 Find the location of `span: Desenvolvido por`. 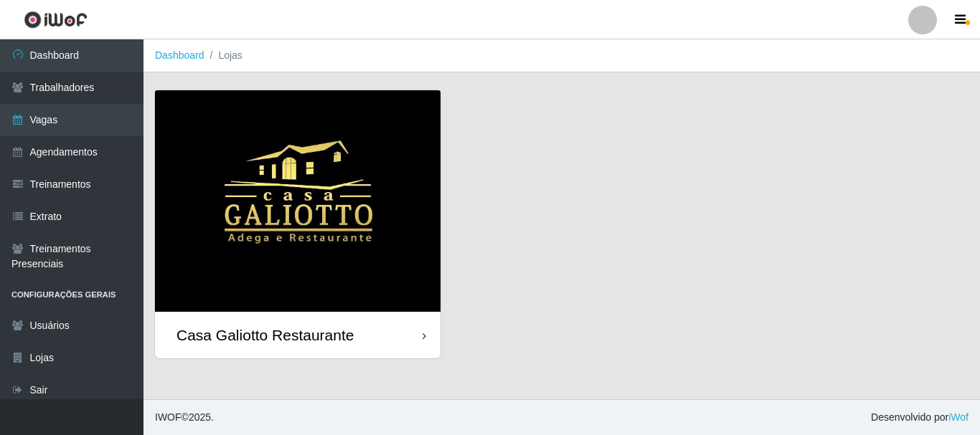

span: Desenvolvido por is located at coordinates (920, 417).